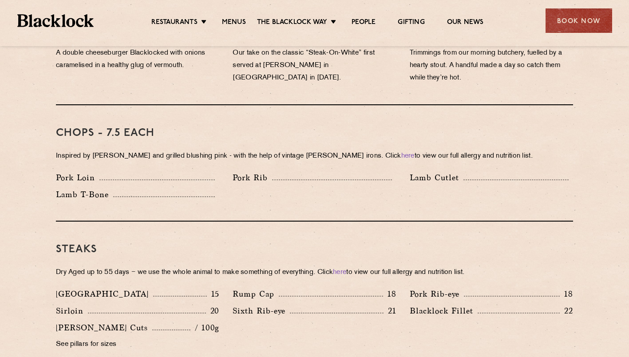 The height and width of the screenshot is (357, 629). Describe the element at coordinates (55, 20) in the screenshot. I see `img: BL_Textured_Logo-footer-cropped.svg` at that location.